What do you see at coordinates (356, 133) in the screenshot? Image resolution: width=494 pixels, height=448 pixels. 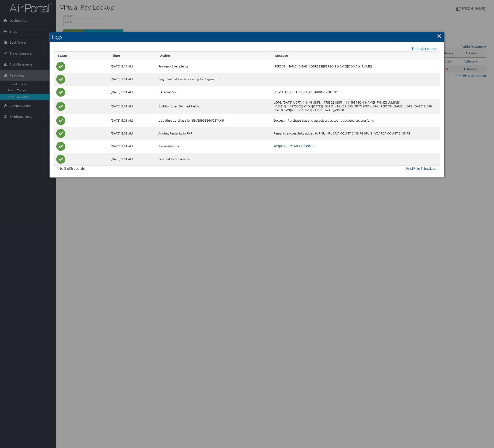 I see `td: Remarks successfully added to PNR: HPL-S1/AMOUNT-2498.76 HPL-S1/VCARDAMOUNT-2498.76` at bounding box center [356, 133].